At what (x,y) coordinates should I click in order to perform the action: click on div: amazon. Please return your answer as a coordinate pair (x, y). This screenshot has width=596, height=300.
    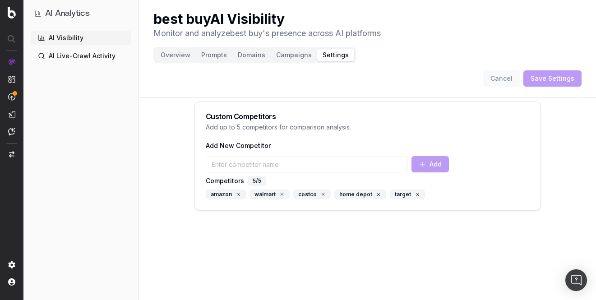
    Looking at the image, I should click on (226, 195).